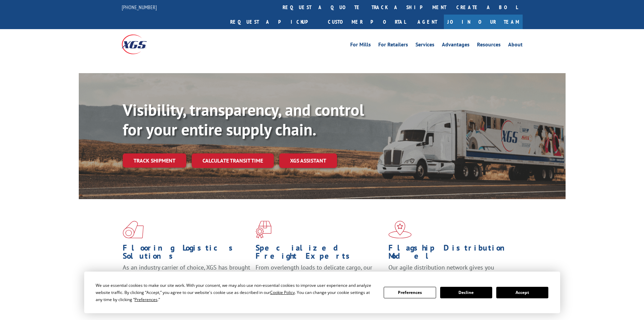  What do you see at coordinates (400, 230) in the screenshot?
I see `img: xgs-icon-flagship-distribution-model-red` at bounding box center [400, 230].